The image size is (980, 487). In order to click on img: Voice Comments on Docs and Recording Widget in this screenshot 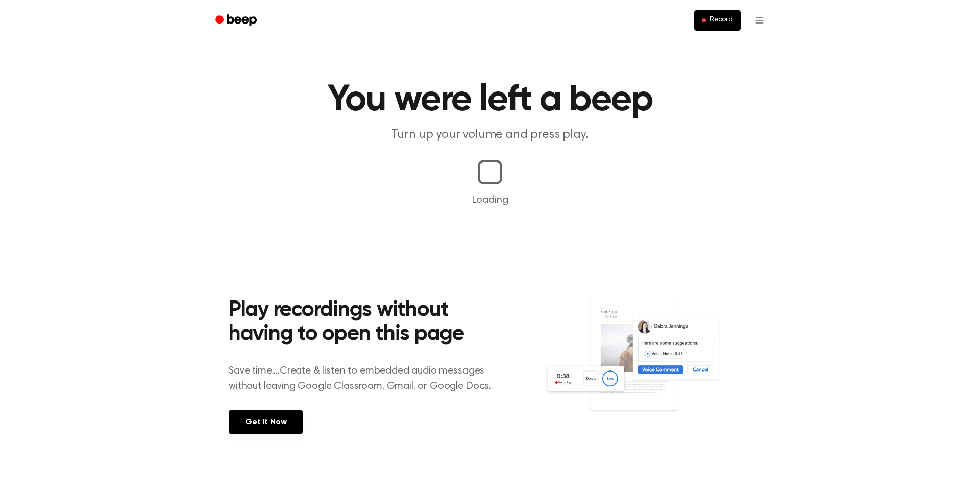, I will do `click(648, 364)`.